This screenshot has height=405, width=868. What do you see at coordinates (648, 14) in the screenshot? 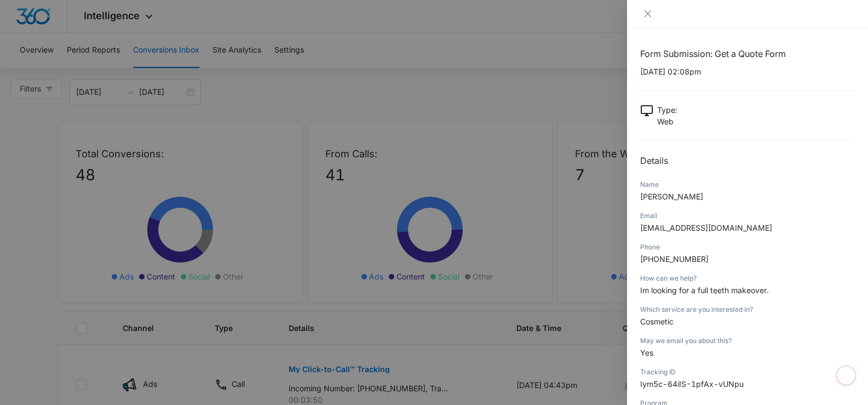
I see `button: Close` at bounding box center [648, 14].